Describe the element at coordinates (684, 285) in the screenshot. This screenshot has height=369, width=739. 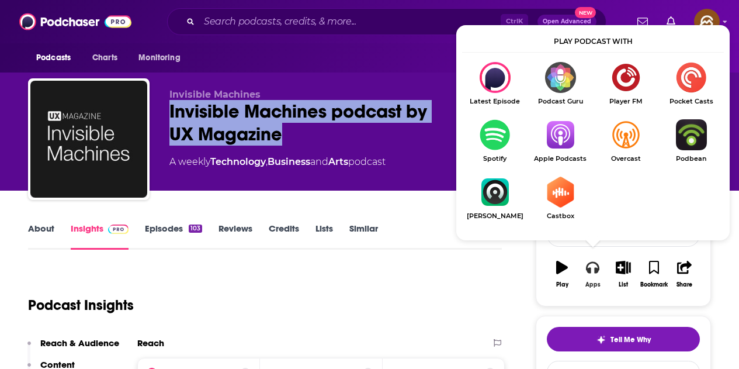
I see `div: Share` at that location.